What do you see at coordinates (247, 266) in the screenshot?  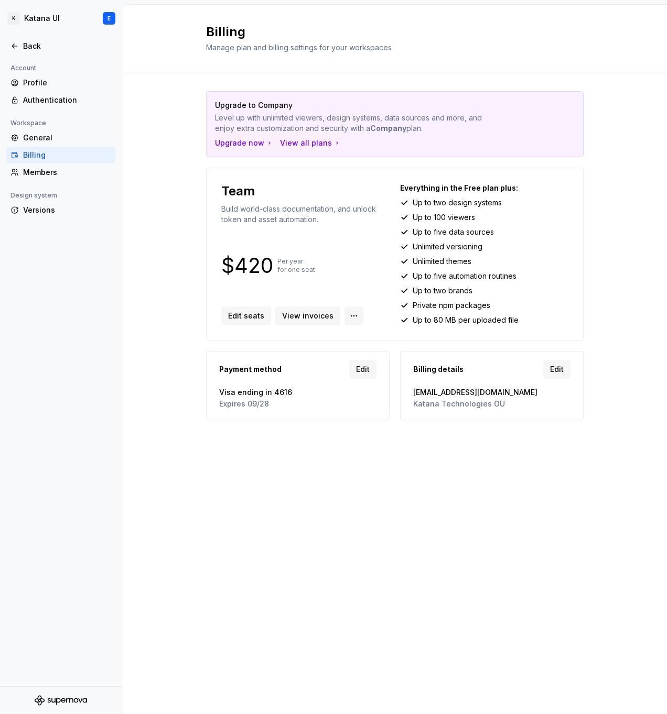 I see `p: $420` at bounding box center [247, 266].